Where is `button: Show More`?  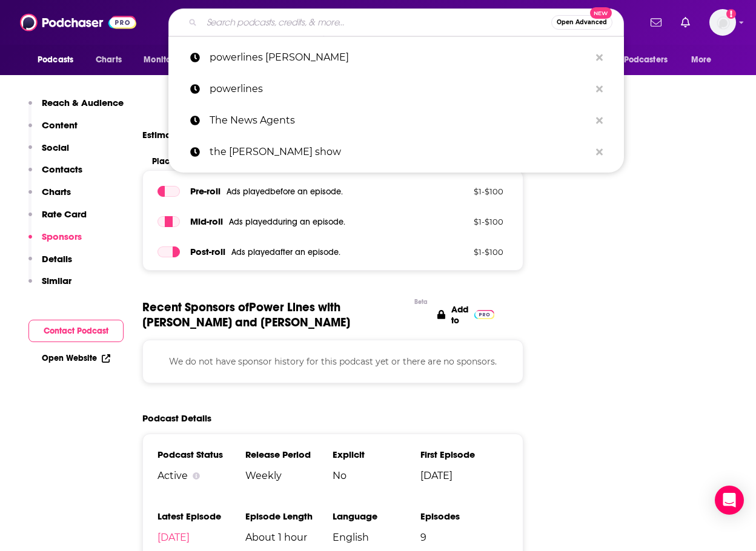 button: Show More is located at coordinates (332, 83).